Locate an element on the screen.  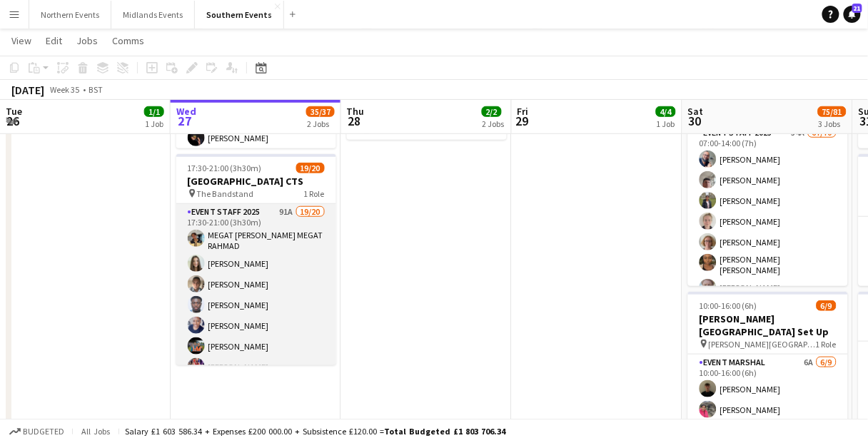
span: Tue is located at coordinates (14, 112).